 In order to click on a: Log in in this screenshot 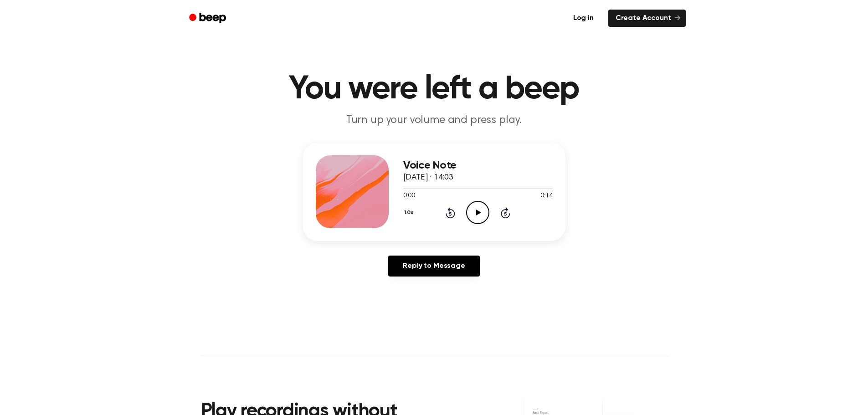, I will do `click(583, 18)`.